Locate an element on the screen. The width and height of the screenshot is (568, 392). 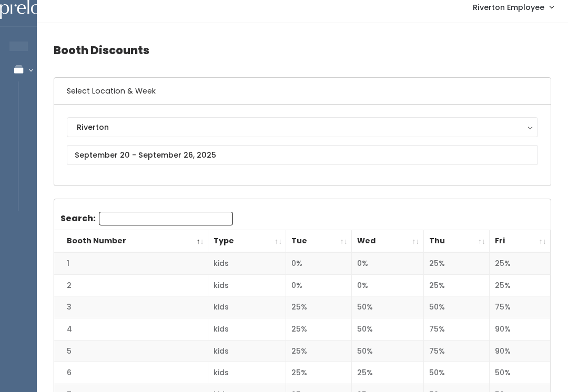
th: Wed: activate to sort column ascending is located at coordinates (388, 242).